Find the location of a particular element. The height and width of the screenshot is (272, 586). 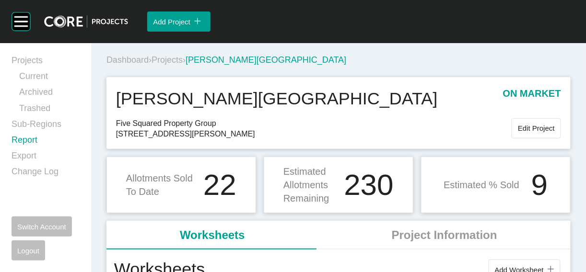

p: Estimated % Sold is located at coordinates (481, 185).